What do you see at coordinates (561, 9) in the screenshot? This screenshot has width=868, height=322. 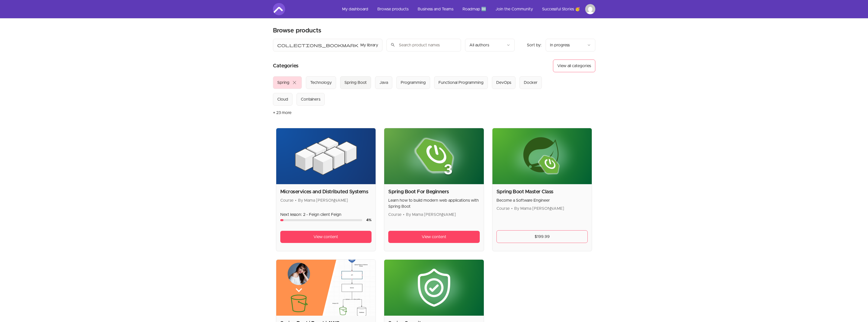 I see `a: Successful Stories 🥳` at bounding box center [561, 9].